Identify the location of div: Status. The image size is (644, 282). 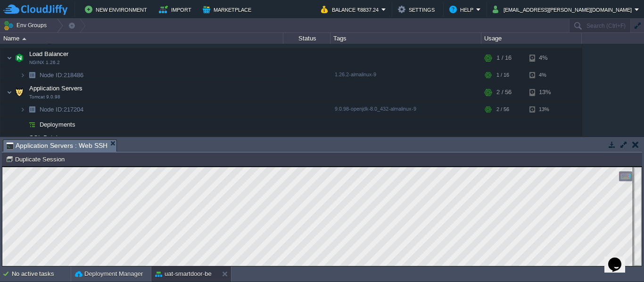
(307, 38).